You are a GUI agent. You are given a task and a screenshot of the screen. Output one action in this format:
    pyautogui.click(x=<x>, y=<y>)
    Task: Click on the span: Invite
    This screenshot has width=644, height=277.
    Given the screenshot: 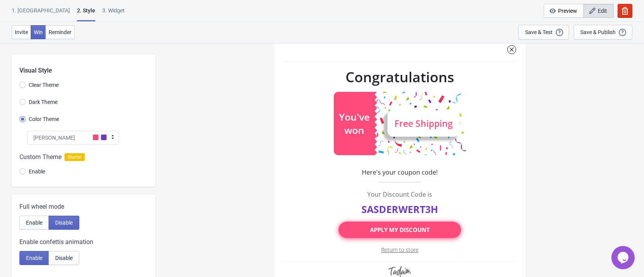 What is the action you would take?
    pyautogui.click(x=22, y=32)
    